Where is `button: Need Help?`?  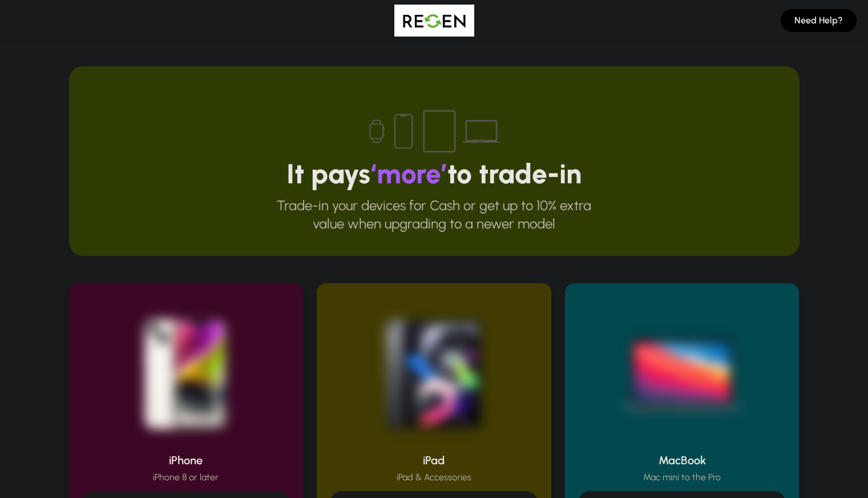 button: Need Help? is located at coordinates (818, 21).